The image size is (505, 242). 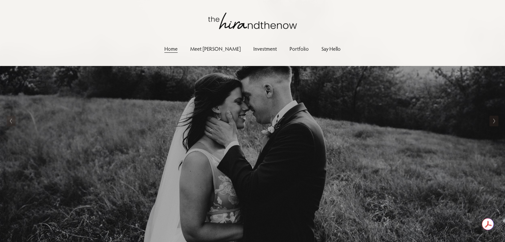 I want to click on button: Previous Slide, so click(x=11, y=121).